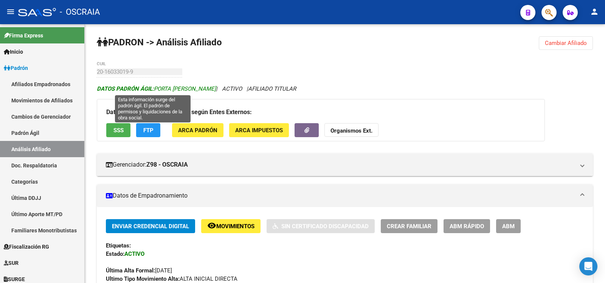  What do you see at coordinates (595, 12) in the screenshot?
I see `mat-icon: person` at bounding box center [595, 12].